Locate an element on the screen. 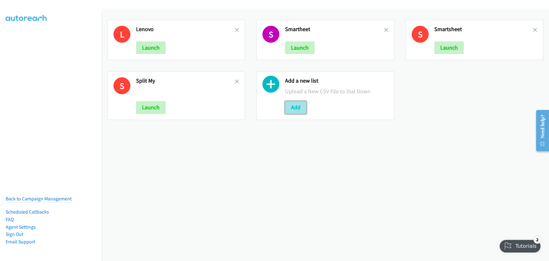  h2: Add a new list is located at coordinates (337, 81).